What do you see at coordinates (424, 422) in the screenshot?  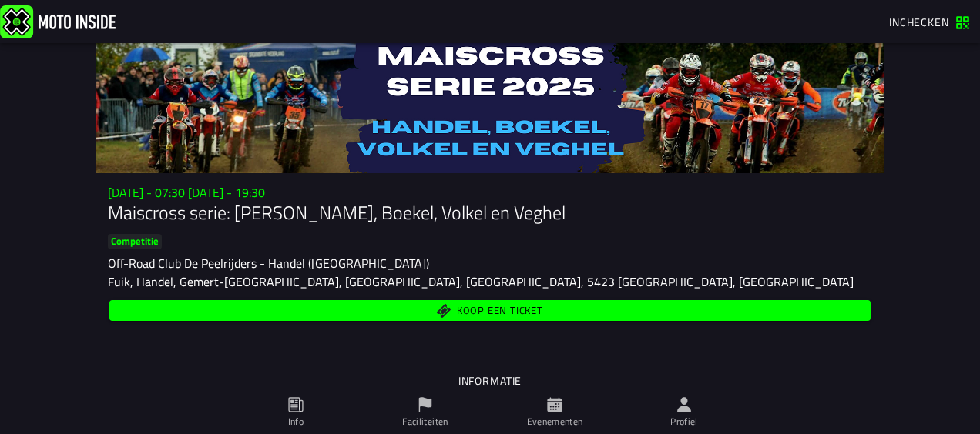 I see `ion-label: Faciliteiten` at bounding box center [424, 422].